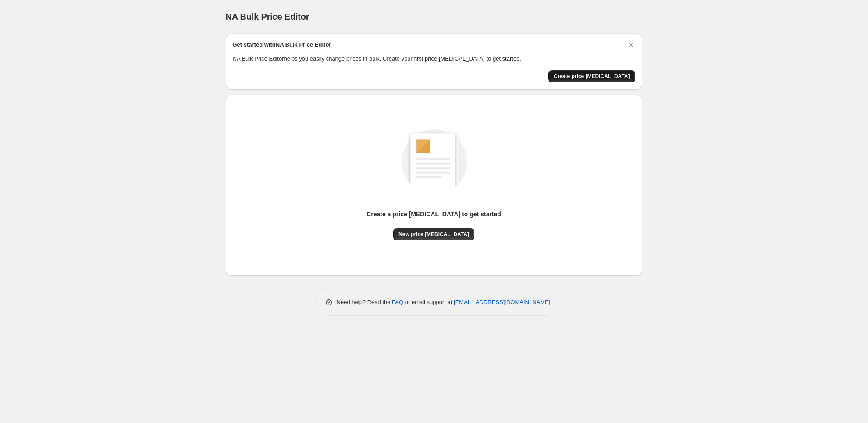 Image resolution: width=868 pixels, height=423 pixels. What do you see at coordinates (631, 45) in the screenshot?
I see `button: Dismiss card` at bounding box center [631, 45].